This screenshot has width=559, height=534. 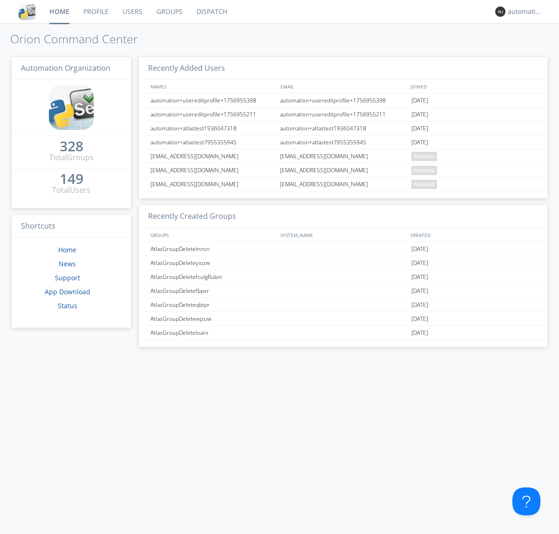 I want to click on a: 328, so click(x=71, y=147).